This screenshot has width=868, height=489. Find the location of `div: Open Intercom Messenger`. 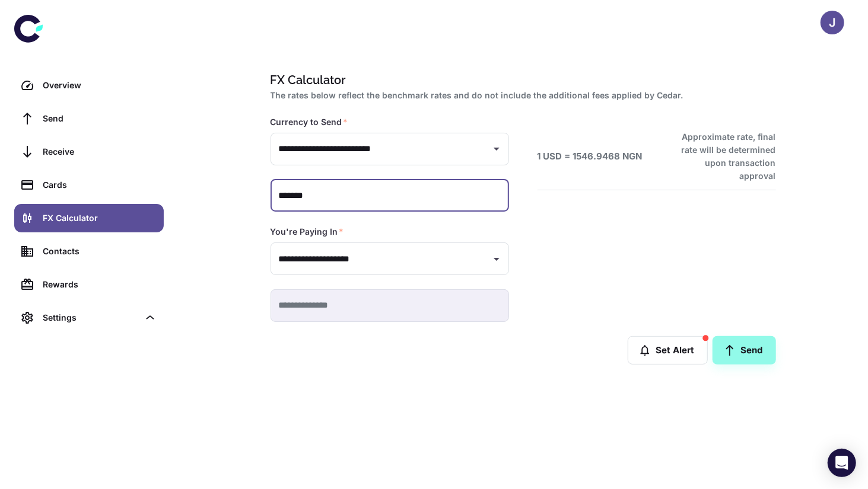

div: Open Intercom Messenger is located at coordinates (842, 463).